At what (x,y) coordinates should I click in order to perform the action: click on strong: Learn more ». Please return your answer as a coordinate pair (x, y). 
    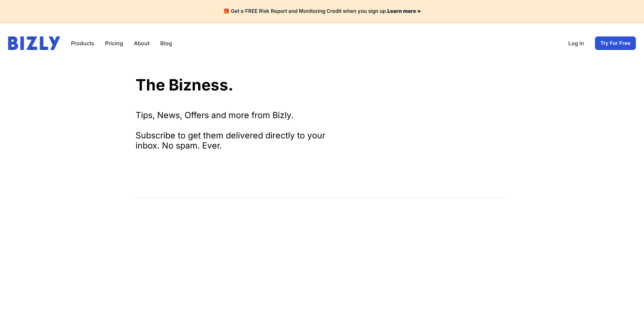
    Looking at the image, I should click on (404, 11).